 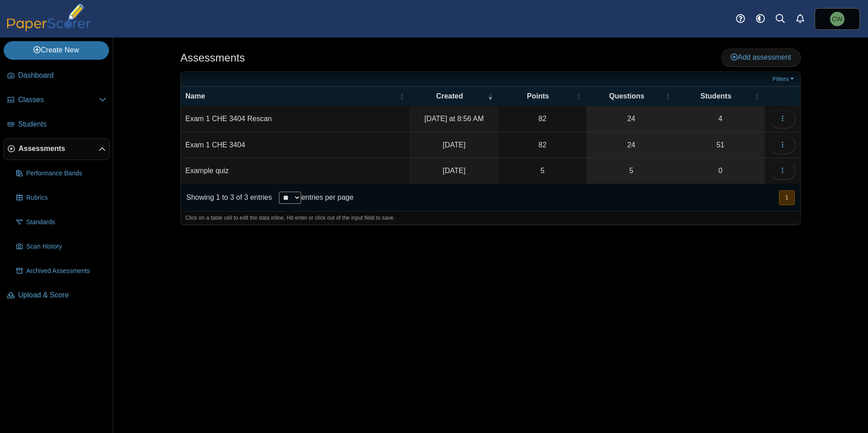 What do you see at coordinates (538, 96) in the screenshot?
I see `span: Points` at bounding box center [538, 96].